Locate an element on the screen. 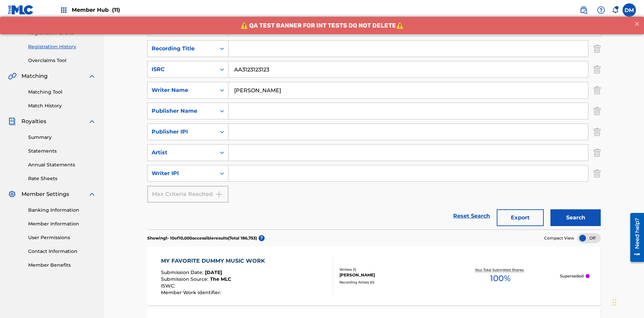 The image size is (644, 318). a: Member Information is located at coordinates (62, 224).